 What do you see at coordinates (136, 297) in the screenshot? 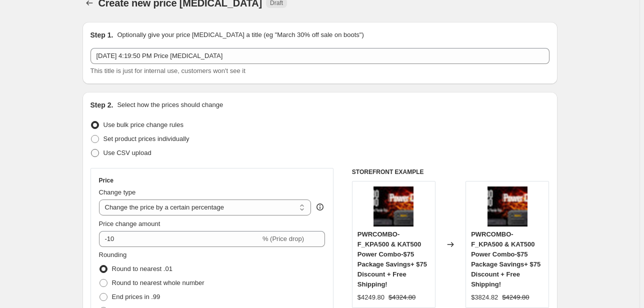
I see `span: End prices in .99` at bounding box center [136, 297].